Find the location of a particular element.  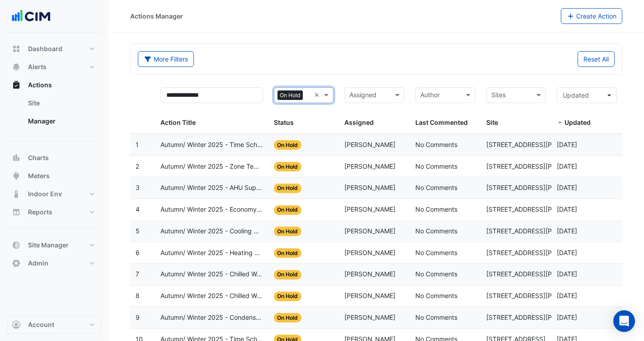

span: 2025-04-16T16:54:32.329 is located at coordinates (566, 317).